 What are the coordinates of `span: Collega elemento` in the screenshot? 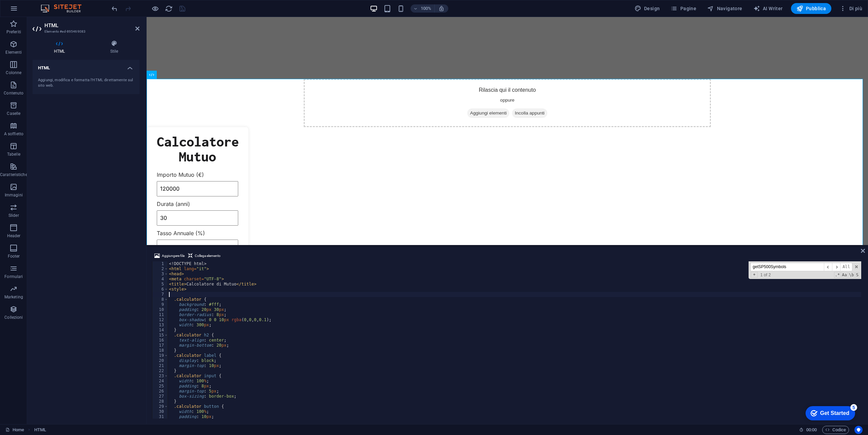 It's located at (208, 256).